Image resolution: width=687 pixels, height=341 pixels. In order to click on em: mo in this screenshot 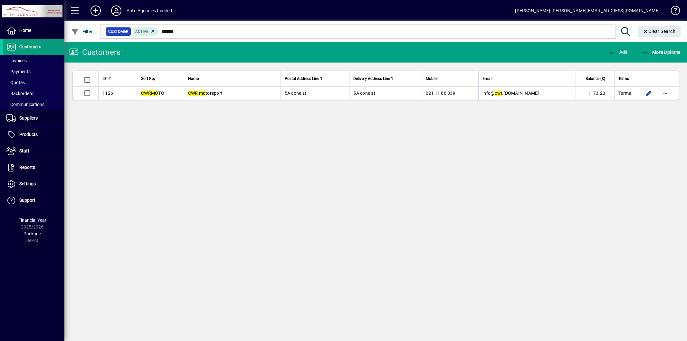, I will do `click(202, 93)`.